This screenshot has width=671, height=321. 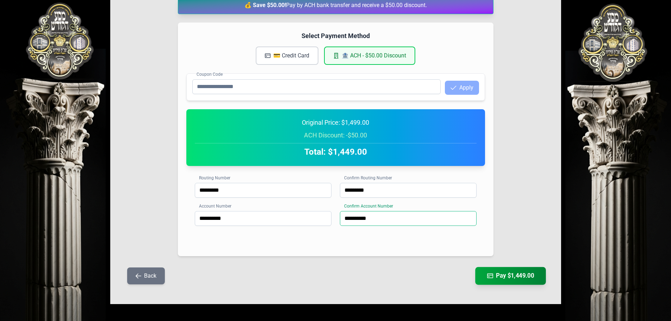 What do you see at coordinates (336, 123) in the screenshot?
I see `div: Original Price: $1,499.00` at bounding box center [336, 123].